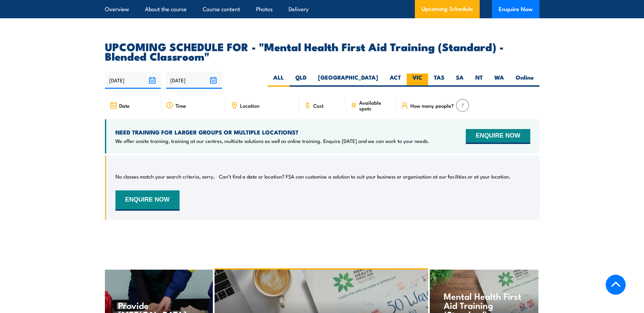  Describe the element at coordinates (524, 80) in the screenshot. I see `label: Online` at that location.